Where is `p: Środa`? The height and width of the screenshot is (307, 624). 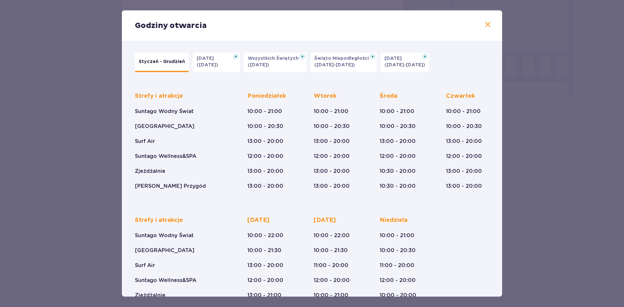 p: Środa is located at coordinates (388, 96).